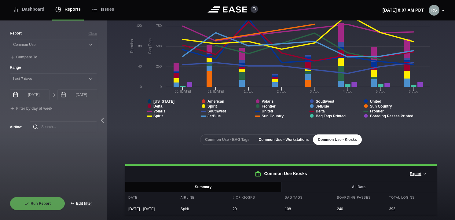  Describe the element at coordinates (255, 197) in the screenshot. I see `div: # of Kiosks` at that location.